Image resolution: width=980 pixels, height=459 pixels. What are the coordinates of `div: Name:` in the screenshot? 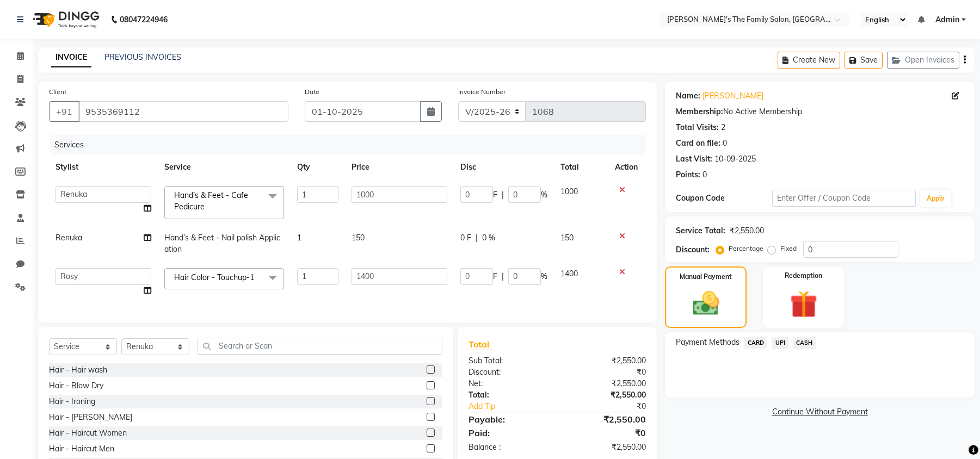 It's located at (688, 96).